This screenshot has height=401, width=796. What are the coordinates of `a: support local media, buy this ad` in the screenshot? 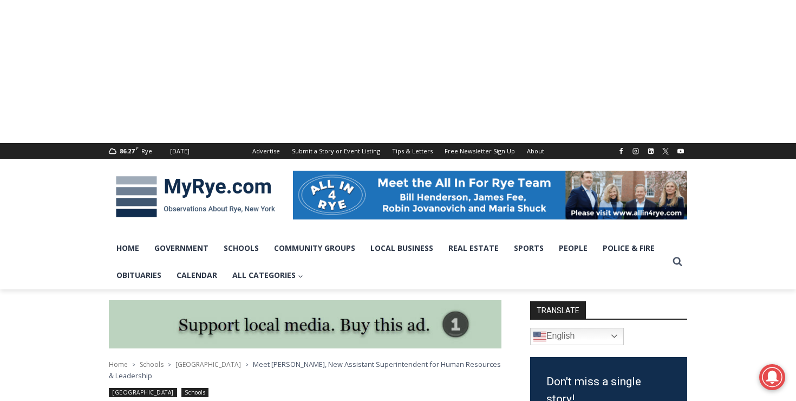 It's located at (305, 324).